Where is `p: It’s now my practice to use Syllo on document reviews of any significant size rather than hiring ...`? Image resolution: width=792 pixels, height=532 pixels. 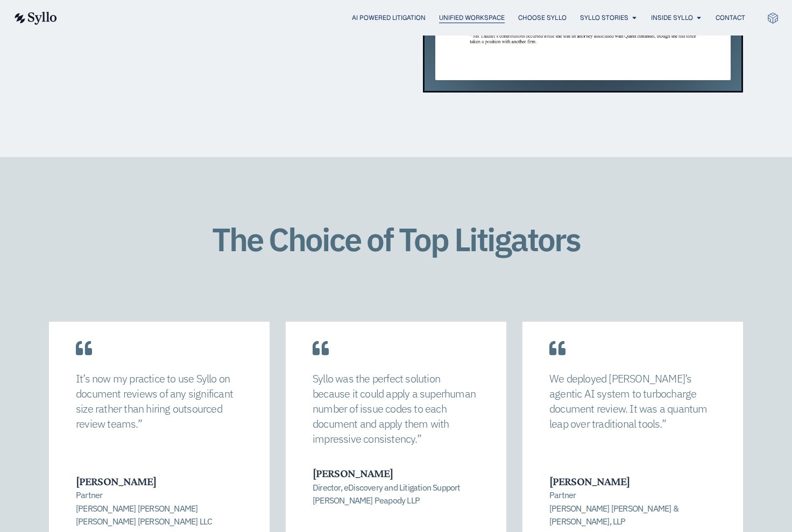 p: It’s now my practice to use Syllo on document reviews of any significant size rather than hiring ... is located at coordinates (159, 401).